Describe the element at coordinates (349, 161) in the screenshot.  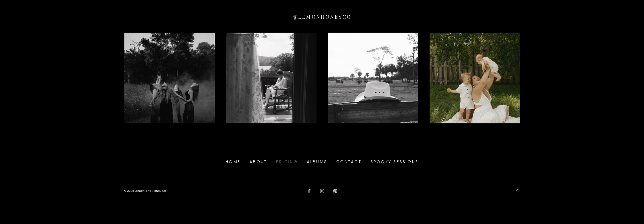
I see `a: Contact` at that location.